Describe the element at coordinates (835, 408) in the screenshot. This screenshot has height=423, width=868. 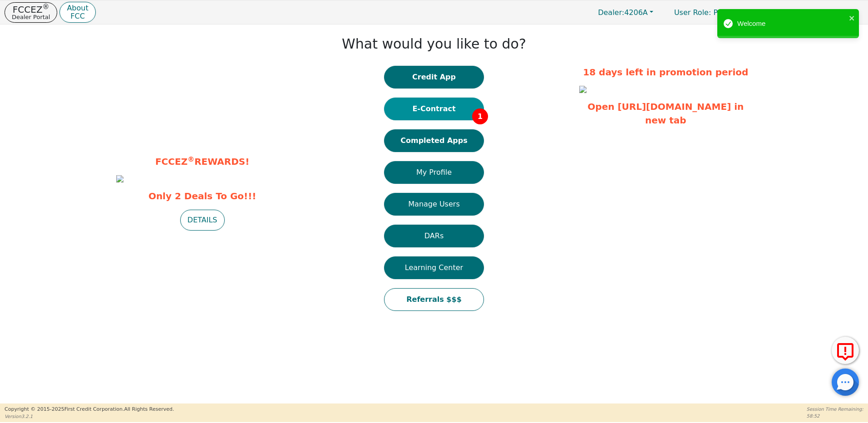
I see `p: Session Time Remaining:` at that location.